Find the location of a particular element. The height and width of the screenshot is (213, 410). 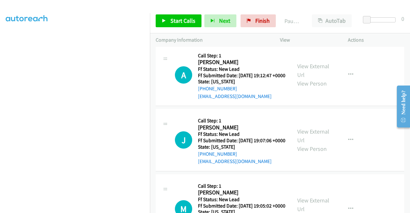

h1: A is located at coordinates (184, 75).